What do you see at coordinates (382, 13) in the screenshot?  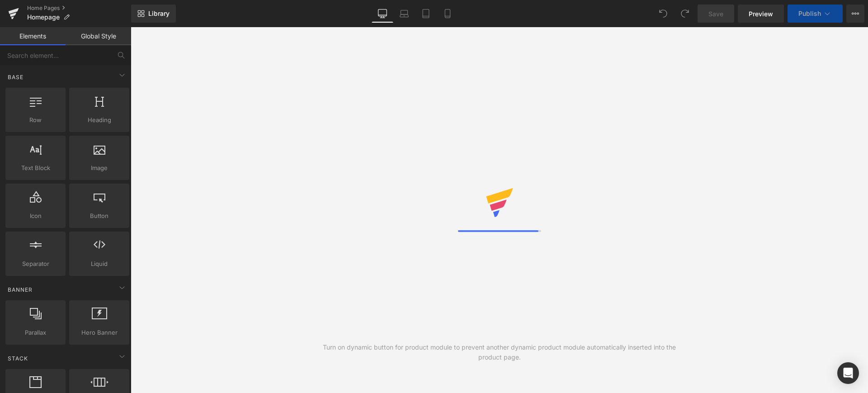 I see `a: Desktop` at bounding box center [382, 13].